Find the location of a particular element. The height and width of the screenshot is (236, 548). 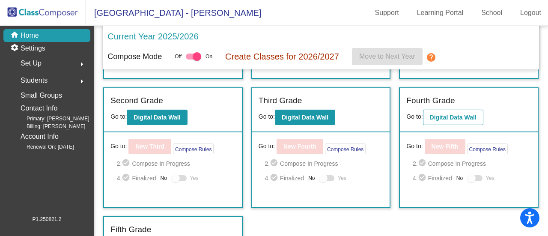

p: Create Classes for 2026/2027 is located at coordinates (282, 56).